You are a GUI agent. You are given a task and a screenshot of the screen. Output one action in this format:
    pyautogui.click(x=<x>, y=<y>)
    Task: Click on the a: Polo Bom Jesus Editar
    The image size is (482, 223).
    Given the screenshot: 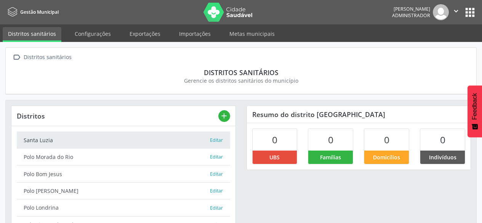 What is the action you would take?
    pyautogui.click(x=123, y=174)
    